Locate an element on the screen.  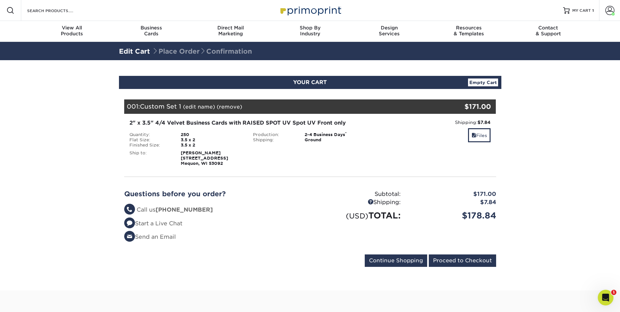
div: Industry is located at coordinates (310, 31).